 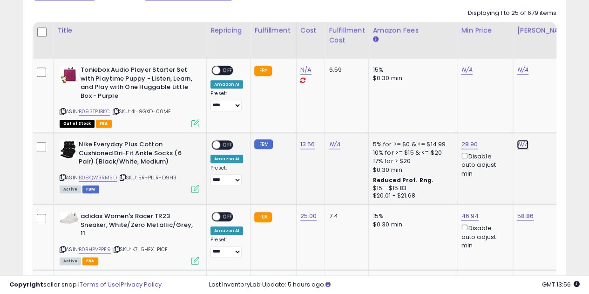 What do you see at coordinates (411, 153) in the screenshot?
I see `div: 10% for >= $15 & <= $20` at bounding box center [411, 153].